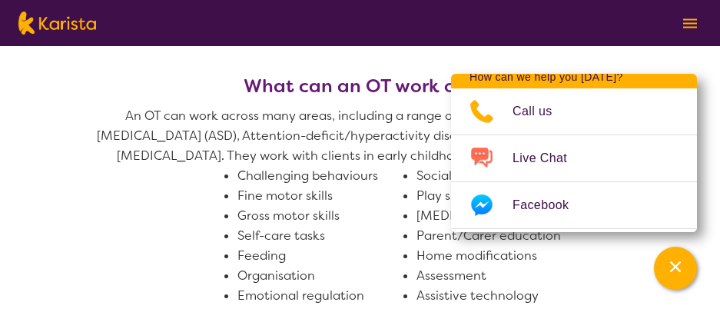  What do you see at coordinates (499, 236) in the screenshot?
I see `li: Parent/Carer education` at bounding box center [499, 236].